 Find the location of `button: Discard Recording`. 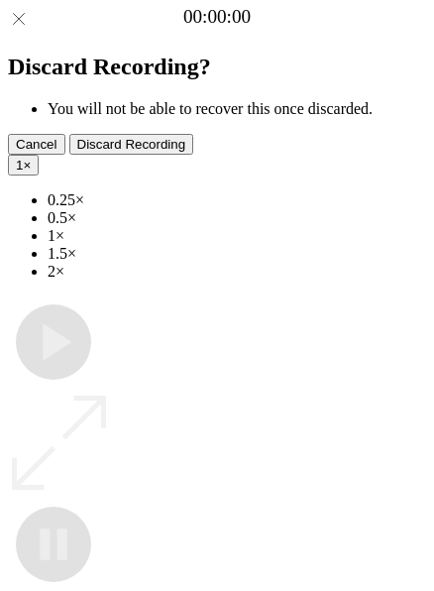

button: Discard Recording is located at coordinates (132, 144).